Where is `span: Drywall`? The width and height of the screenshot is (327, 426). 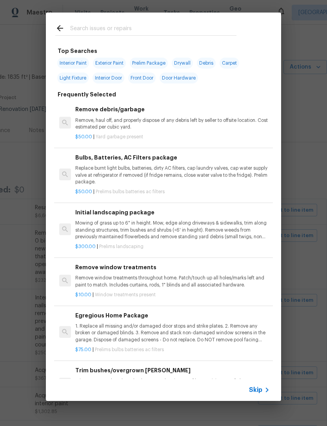 span: Drywall is located at coordinates (182, 63).